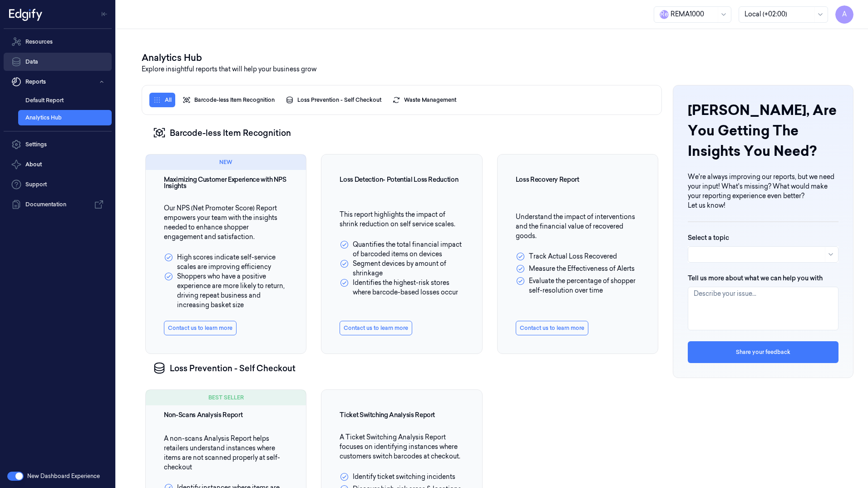 This screenshot has width=868, height=488. I want to click on div: NEW, so click(225, 162).